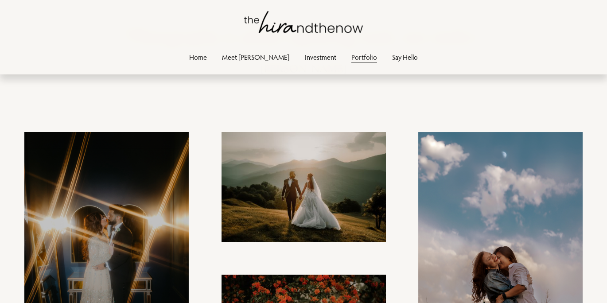  I want to click on a: Home, so click(198, 57).